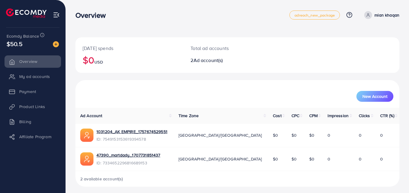  Describe the element at coordinates (93, 15) in the screenshot. I see `h3: Overview` at that location.